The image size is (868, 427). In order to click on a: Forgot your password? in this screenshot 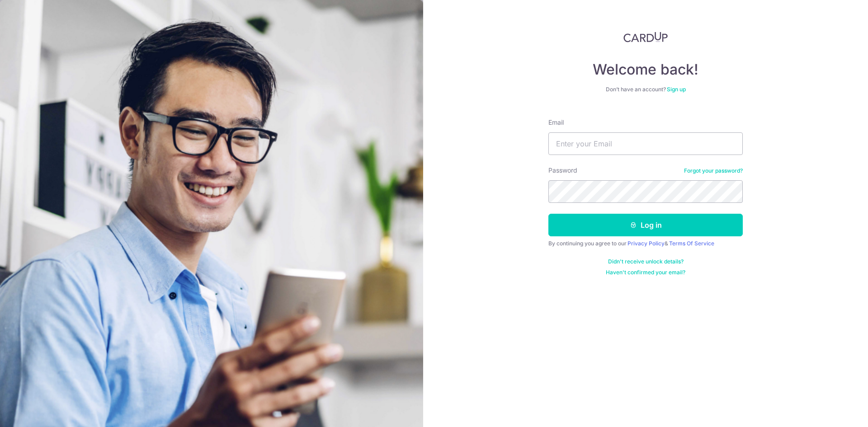, I will do `click(713, 171)`.